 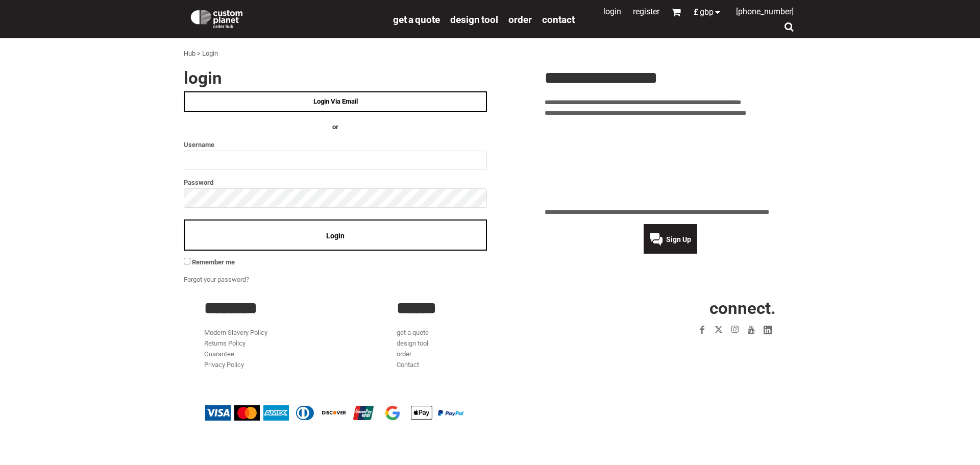 I want to click on img: Google Pay, so click(x=392, y=413).